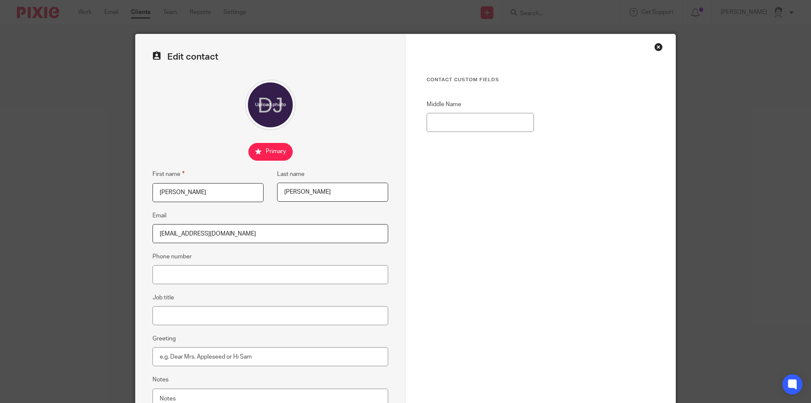  Describe the element at coordinates (172, 256) in the screenshot. I see `label: Phone number` at that location.